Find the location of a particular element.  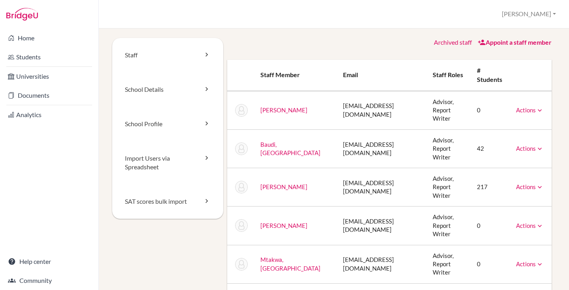

a: Analytics is located at coordinates (49, 115).